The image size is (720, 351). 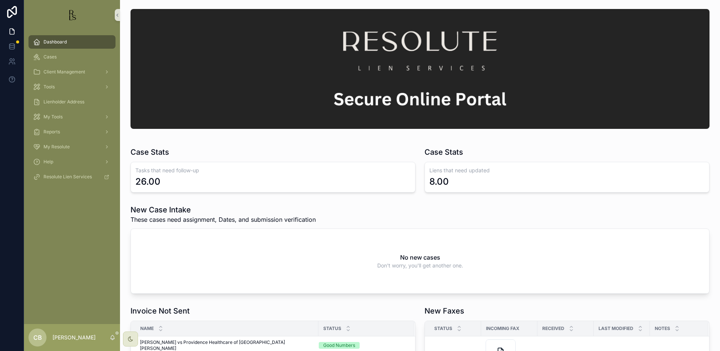 What do you see at coordinates (273, 171) in the screenshot?
I see `h3: Tasks that need follow-up` at bounding box center [273, 171].